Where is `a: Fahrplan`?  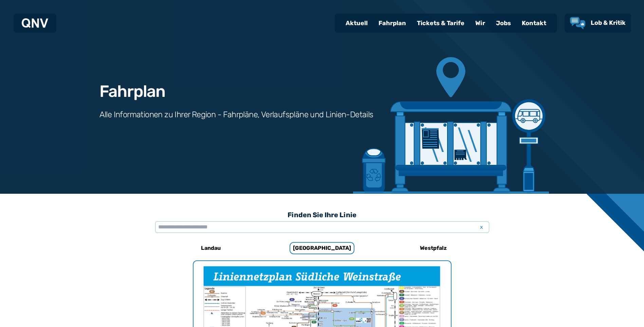 a: Fahrplan is located at coordinates (392, 23).